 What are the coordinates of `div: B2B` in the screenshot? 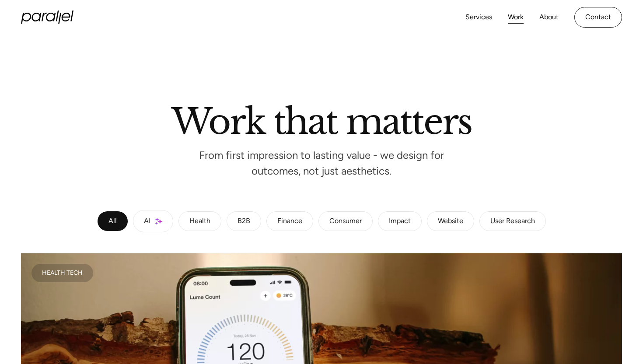 It's located at (244, 221).